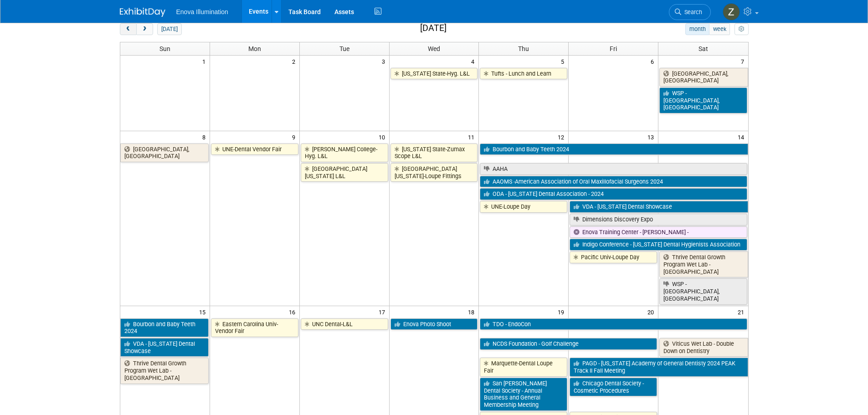 The height and width of the screenshot is (415, 868). I want to click on span: 6, so click(654, 61).